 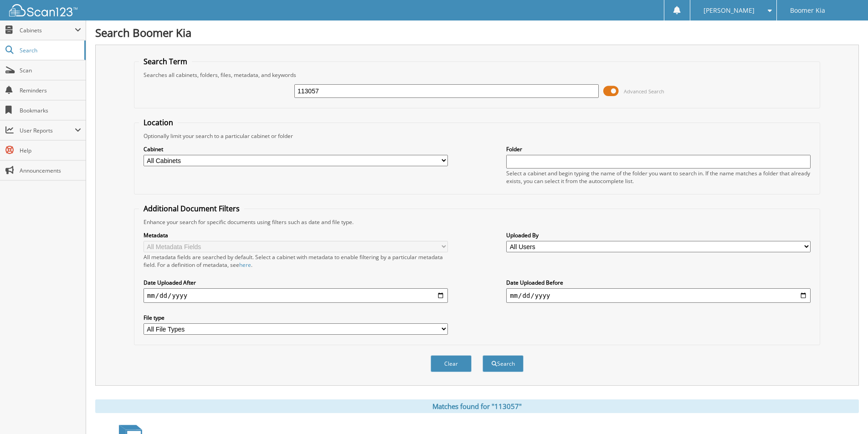 I want to click on span: Scan, so click(x=50, y=70).